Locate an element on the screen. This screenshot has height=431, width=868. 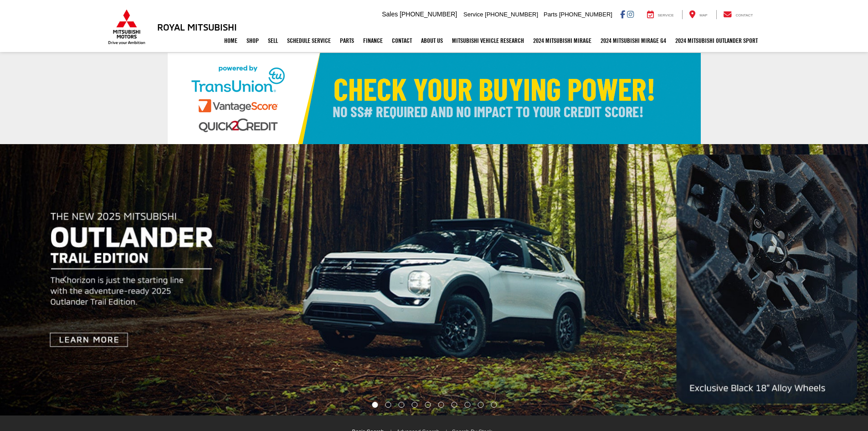
span: Sales is located at coordinates (390, 14).